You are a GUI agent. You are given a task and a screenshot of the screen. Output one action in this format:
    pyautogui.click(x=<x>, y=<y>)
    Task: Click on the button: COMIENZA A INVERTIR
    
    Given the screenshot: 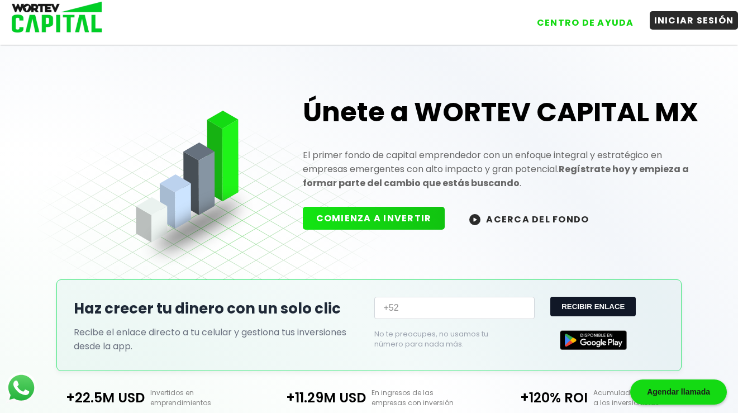 What is the action you would take?
    pyautogui.click(x=374, y=218)
    